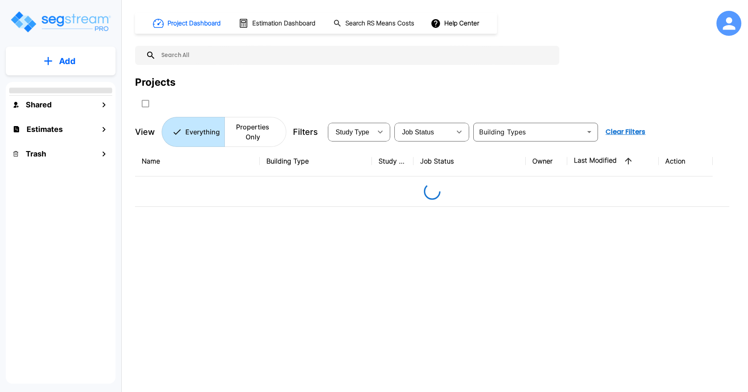 Image resolution: width=748 pixels, height=392 pixels. Describe the element at coordinates (255, 132) in the screenshot. I see `button: Properties Only` at that location.